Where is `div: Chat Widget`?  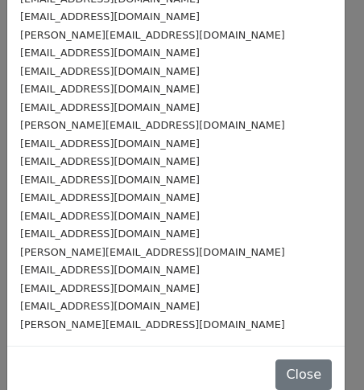
div: Chat Widget is located at coordinates (323, 352).